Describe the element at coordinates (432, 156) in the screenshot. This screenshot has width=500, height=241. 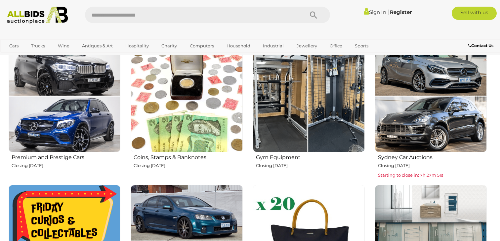
I see `h2: Sydney Car Auctions` at that location.